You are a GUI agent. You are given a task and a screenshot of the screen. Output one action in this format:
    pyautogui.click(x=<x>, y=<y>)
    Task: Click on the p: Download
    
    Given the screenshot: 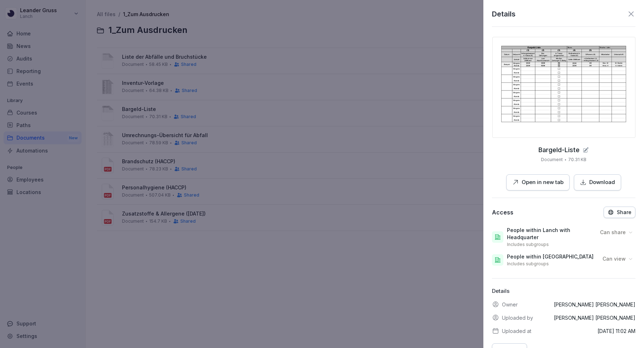 What is the action you would take?
    pyautogui.click(x=602, y=182)
    